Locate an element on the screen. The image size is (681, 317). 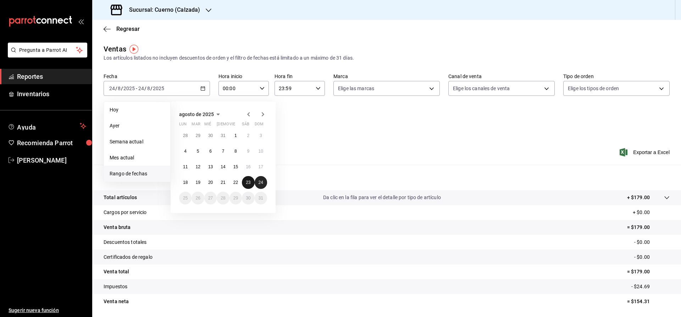
abbr: 28 de agosto de 2025 is located at coordinates (223, 198).